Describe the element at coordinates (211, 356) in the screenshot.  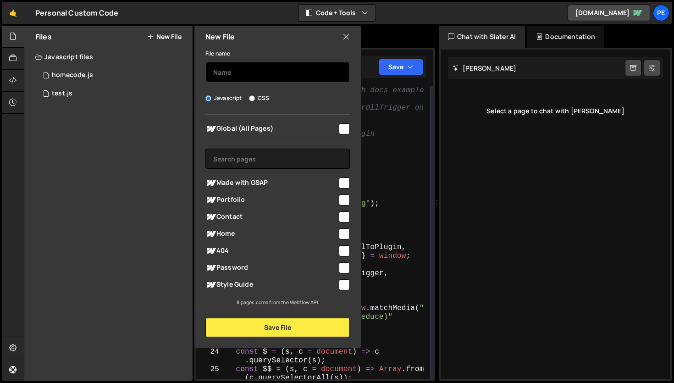
I see `div: 24` at that location.